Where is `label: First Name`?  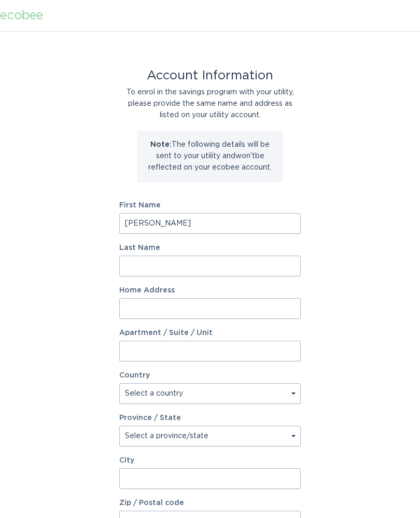 label: First Name is located at coordinates (210, 205).